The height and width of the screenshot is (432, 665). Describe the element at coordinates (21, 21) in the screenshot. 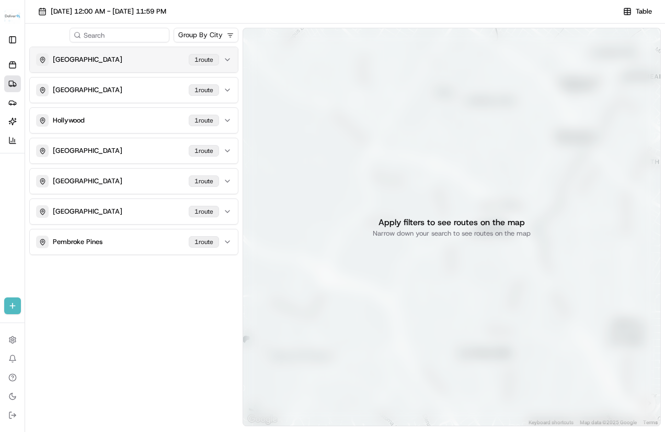

I see `img: Nash` at that location.